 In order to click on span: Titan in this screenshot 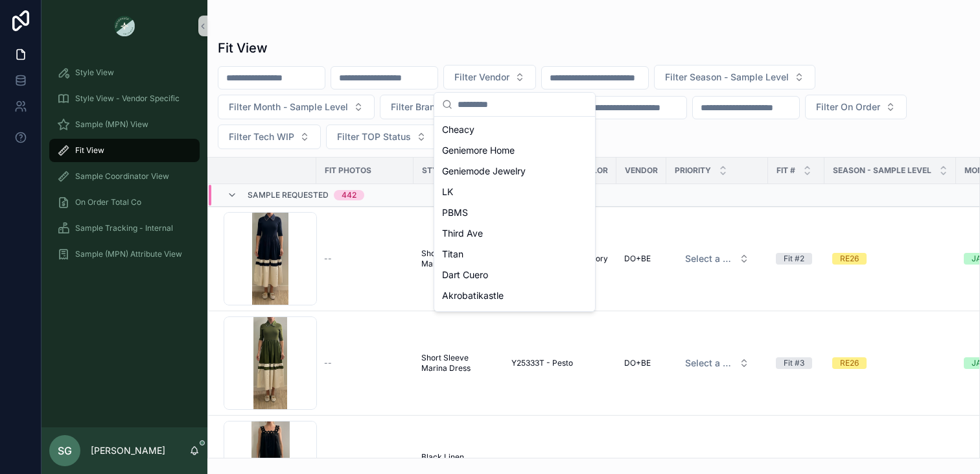, I will do `click(452, 254)`.